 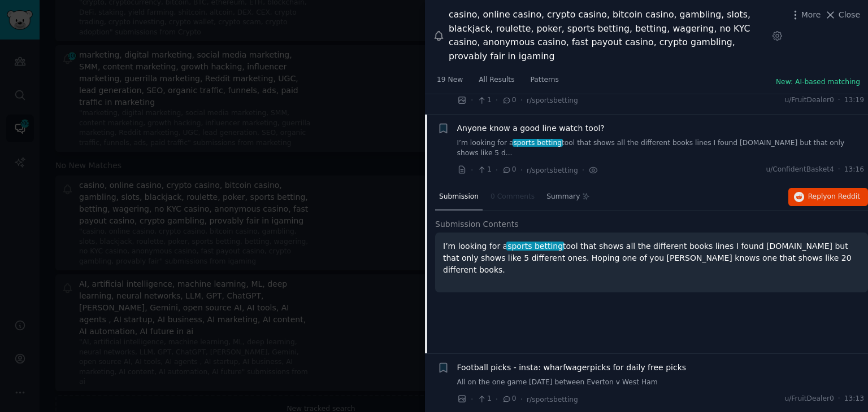 I want to click on span: Submission Contents, so click(x=477, y=224).